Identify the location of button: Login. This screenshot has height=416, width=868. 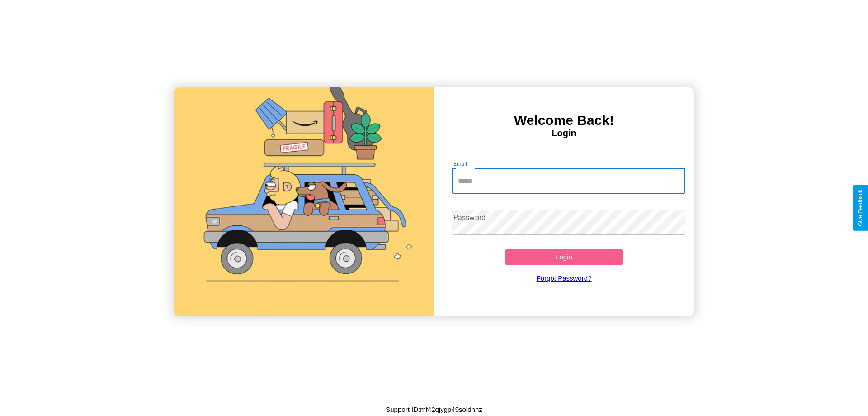
(564, 257).